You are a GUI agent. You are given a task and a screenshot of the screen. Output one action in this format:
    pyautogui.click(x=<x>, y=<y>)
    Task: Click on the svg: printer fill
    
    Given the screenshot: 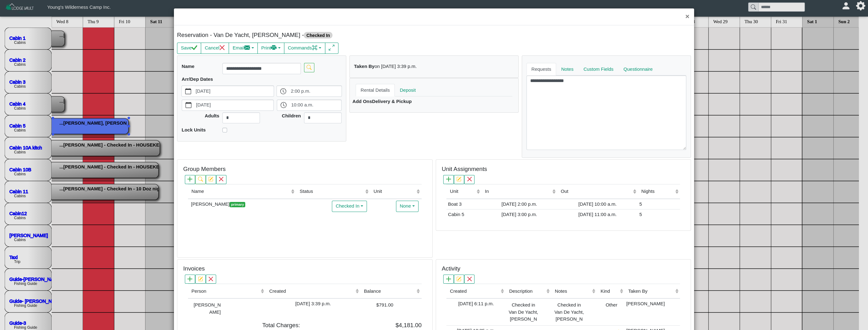 What is the action you would take?
    pyautogui.click(x=274, y=48)
    